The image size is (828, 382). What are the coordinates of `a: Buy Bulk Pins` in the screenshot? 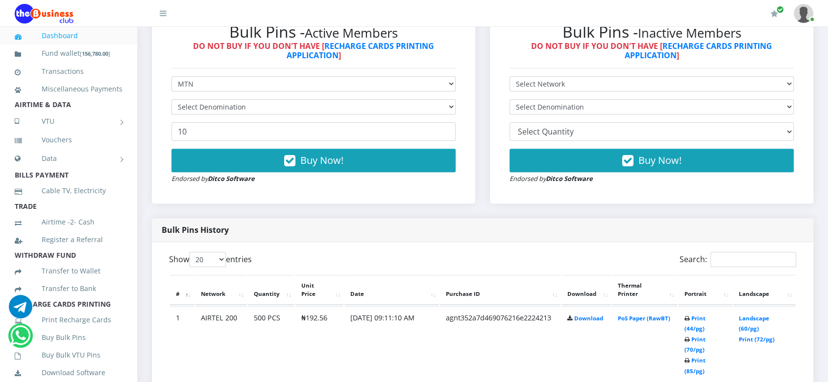 It's located at (69, 338).